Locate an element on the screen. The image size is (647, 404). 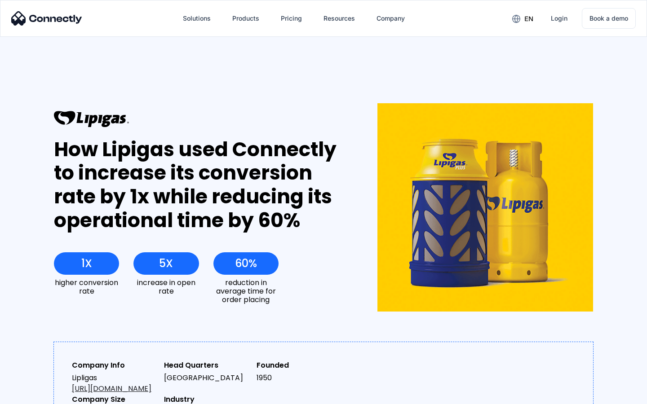
div: Head Quarters is located at coordinates (206, 366).